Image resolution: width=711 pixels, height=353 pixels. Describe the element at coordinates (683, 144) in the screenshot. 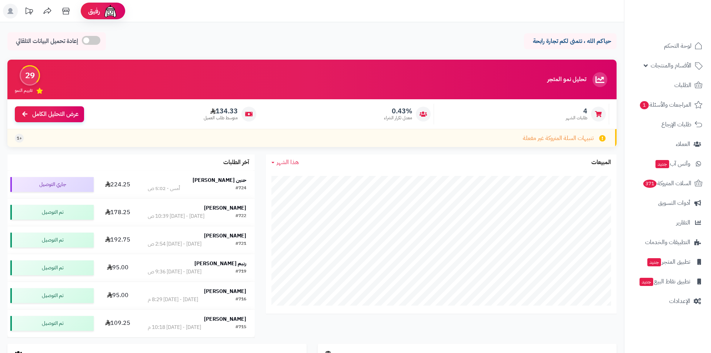

I see `span: العملاء` at that location.